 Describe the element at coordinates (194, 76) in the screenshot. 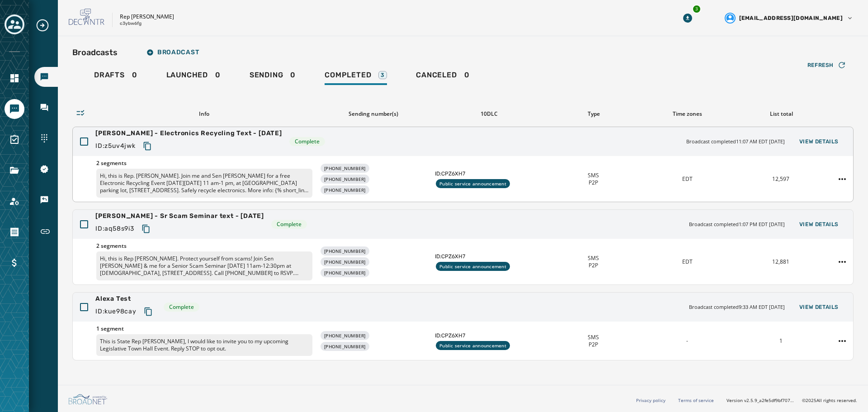

I see `a: Launched0` at that location.